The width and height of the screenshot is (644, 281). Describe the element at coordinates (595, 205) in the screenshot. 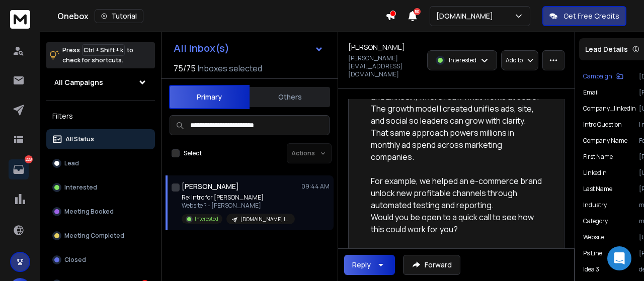

I see `p: industry` at that location.